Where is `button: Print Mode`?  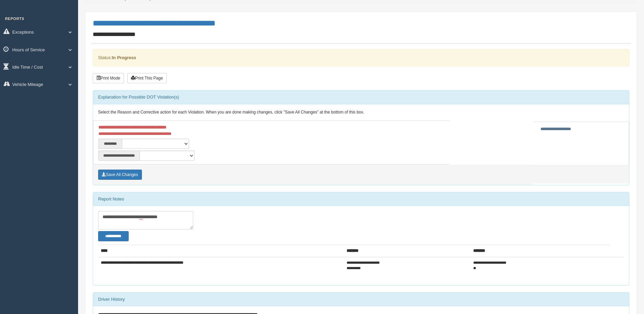
button: Print Mode is located at coordinates (108, 78).